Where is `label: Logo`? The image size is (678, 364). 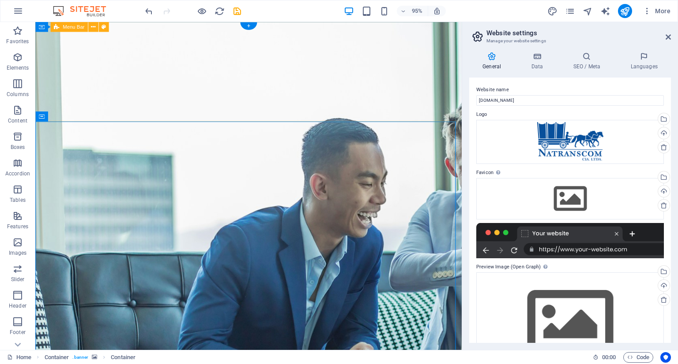
label: Logo is located at coordinates (570, 115).